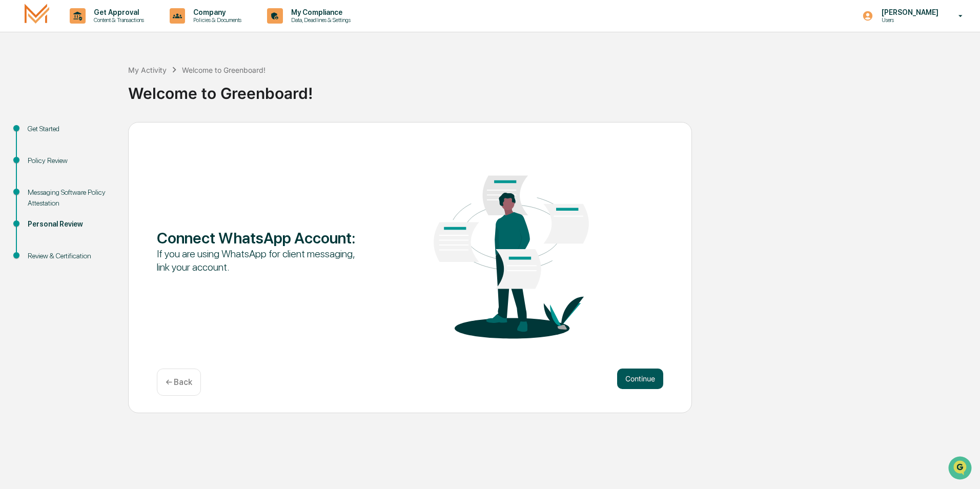 The width and height of the screenshot is (980, 489). What do you see at coordinates (117, 20) in the screenshot?
I see `p: Content & Transactions` at bounding box center [117, 20].